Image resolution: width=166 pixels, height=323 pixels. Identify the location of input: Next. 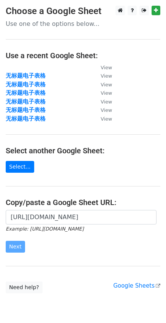
(15, 246).